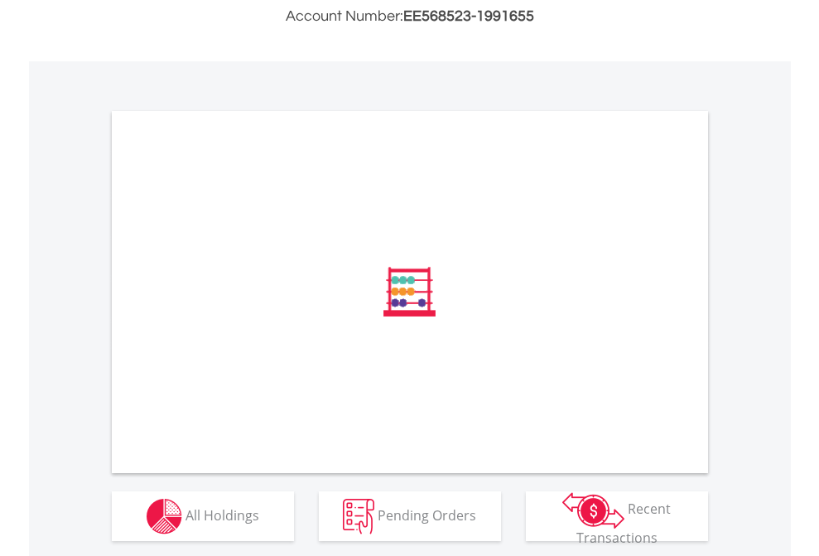 The height and width of the screenshot is (556, 819). Describe the element at coordinates (203, 516) in the screenshot. I see `button: All Holdings` at that location.